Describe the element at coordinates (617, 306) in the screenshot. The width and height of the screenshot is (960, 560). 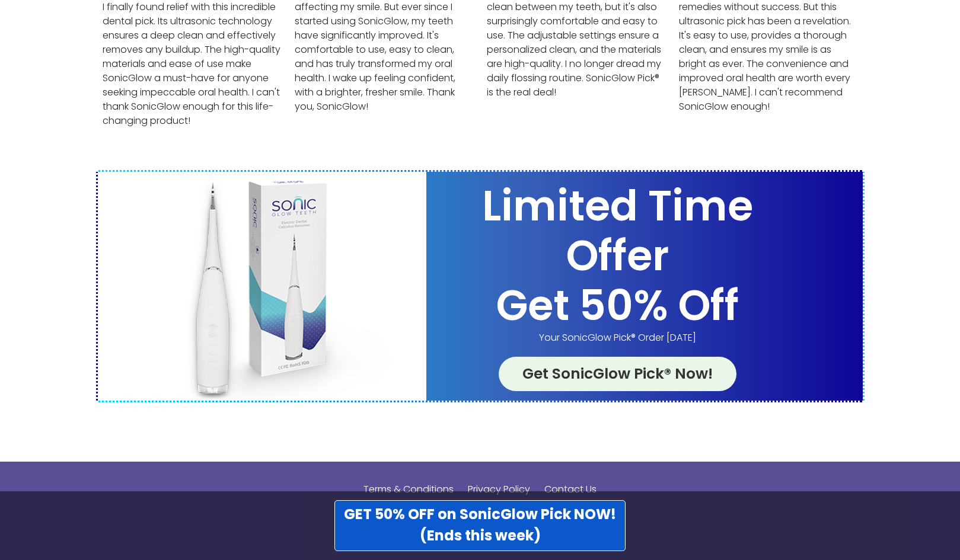
I see `h2: Get 50% Off` at that location.